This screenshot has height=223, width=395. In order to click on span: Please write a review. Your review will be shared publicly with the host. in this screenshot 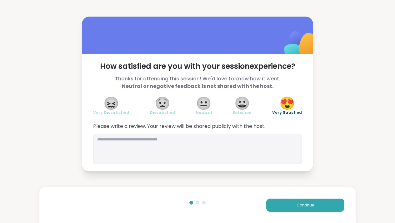, I will do `click(198, 126)`.